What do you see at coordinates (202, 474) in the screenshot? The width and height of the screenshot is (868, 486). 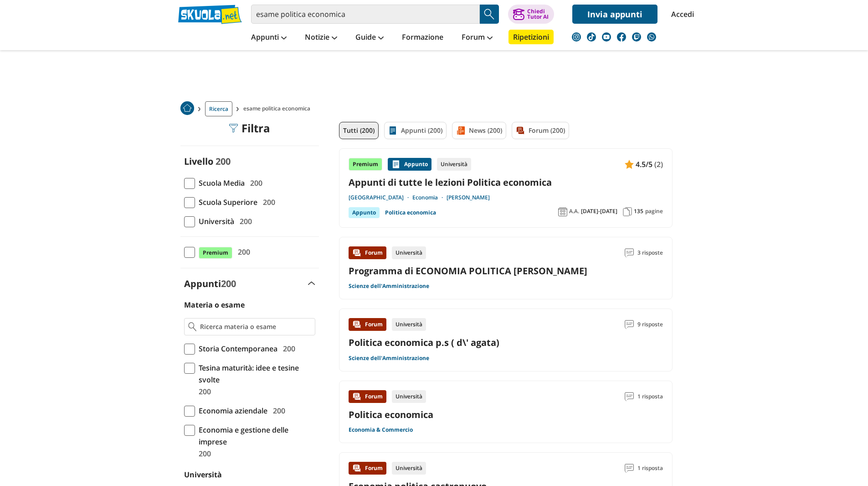 I see `label: Università` at bounding box center [202, 474].